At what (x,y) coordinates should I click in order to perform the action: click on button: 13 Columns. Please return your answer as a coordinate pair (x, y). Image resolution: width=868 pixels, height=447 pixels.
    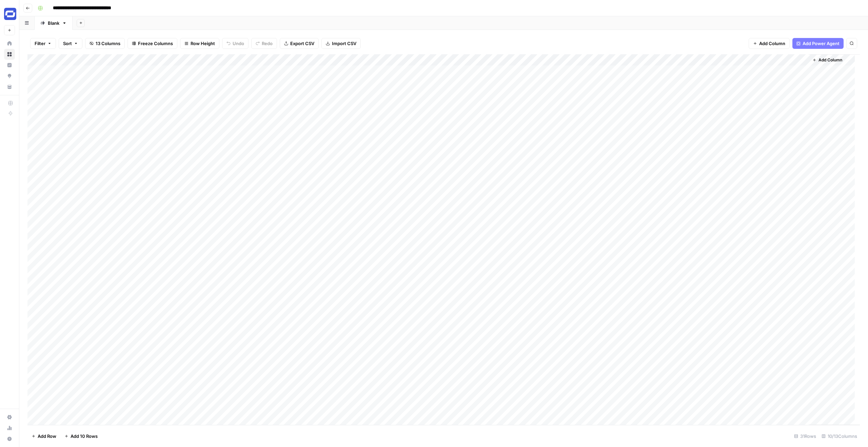
    Looking at the image, I should click on (105, 43).